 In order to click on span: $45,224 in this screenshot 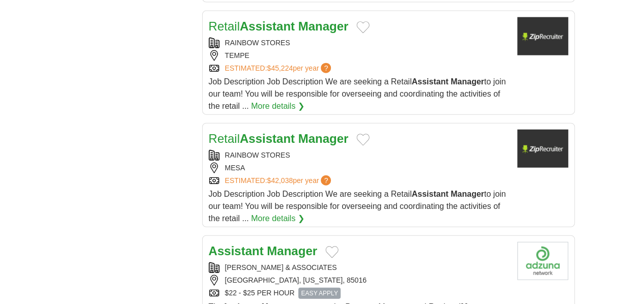, I will do `click(279, 68)`.